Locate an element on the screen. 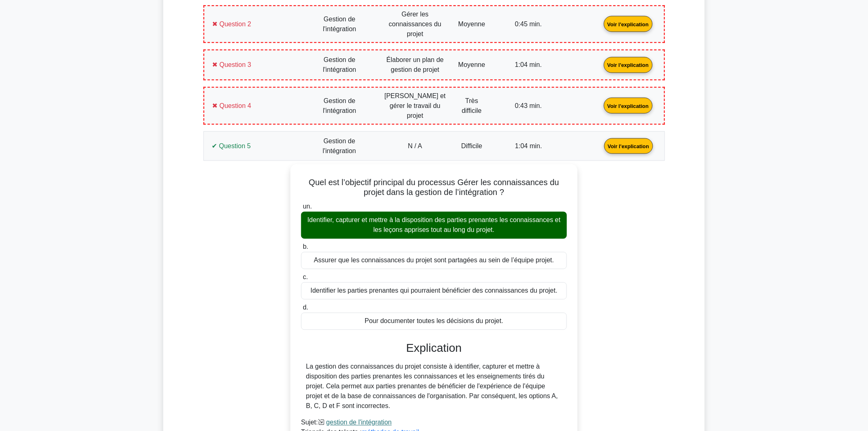 The image size is (868, 431). a: gestion de l'intégration is located at coordinates (359, 423).